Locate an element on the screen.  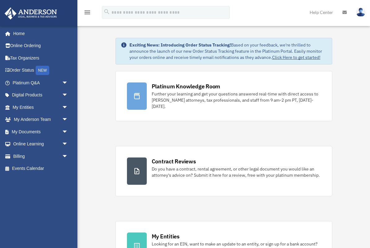
a: Click Here to get started! is located at coordinates (297, 57).